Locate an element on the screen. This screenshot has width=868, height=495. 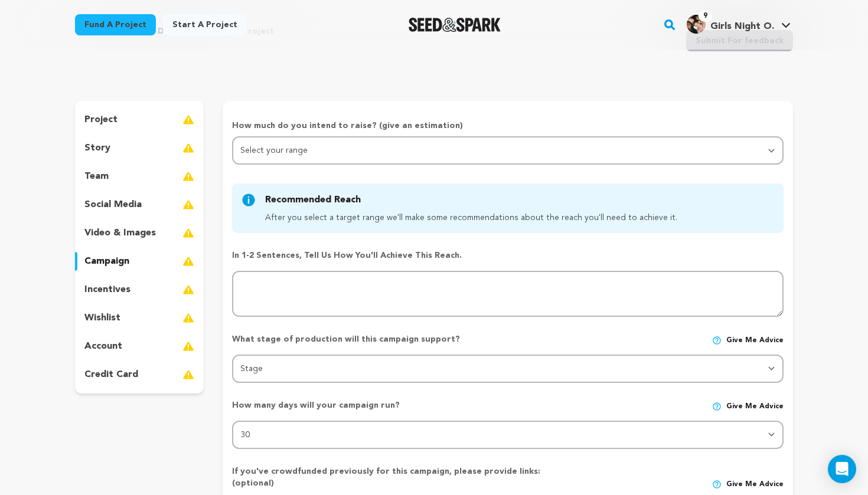
span: Girls Night O. is located at coordinates (742, 27).